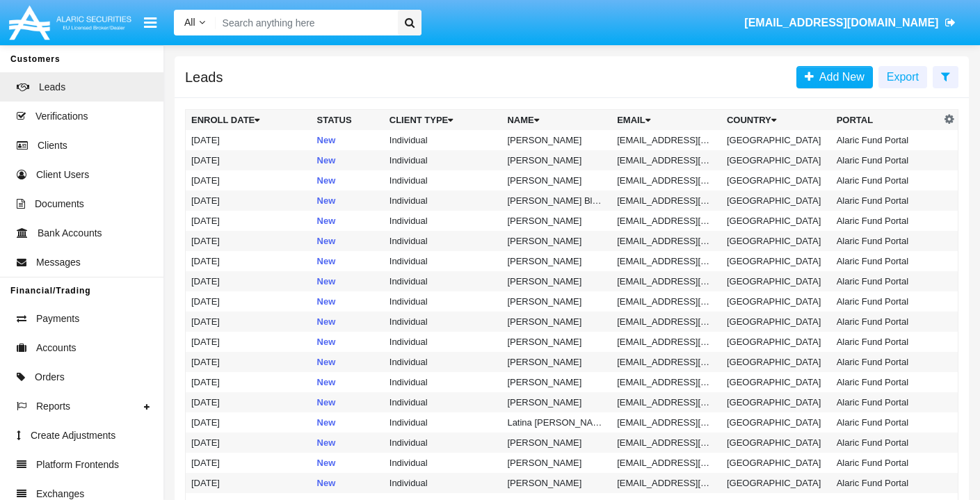  I want to click on th: Client Type, so click(443, 120).